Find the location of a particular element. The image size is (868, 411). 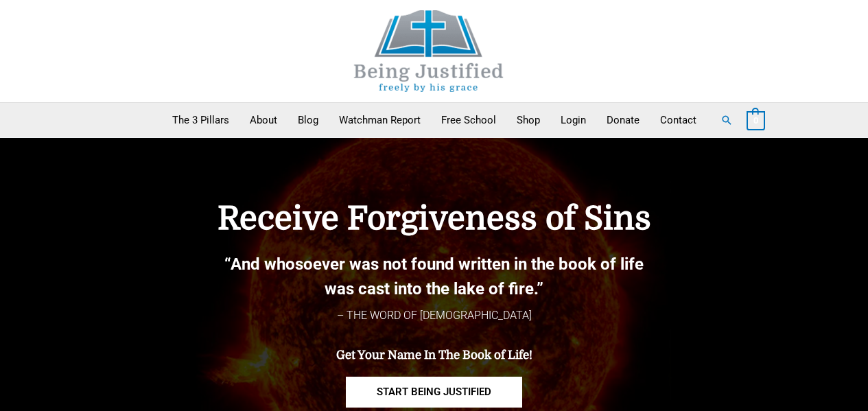

span: 0 is located at coordinates (755, 120).